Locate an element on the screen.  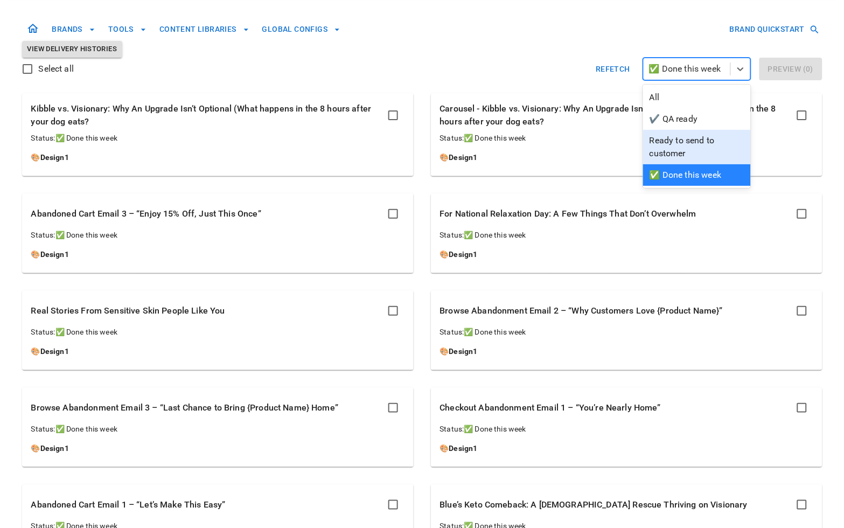
span: Select all is located at coordinates (57, 69).